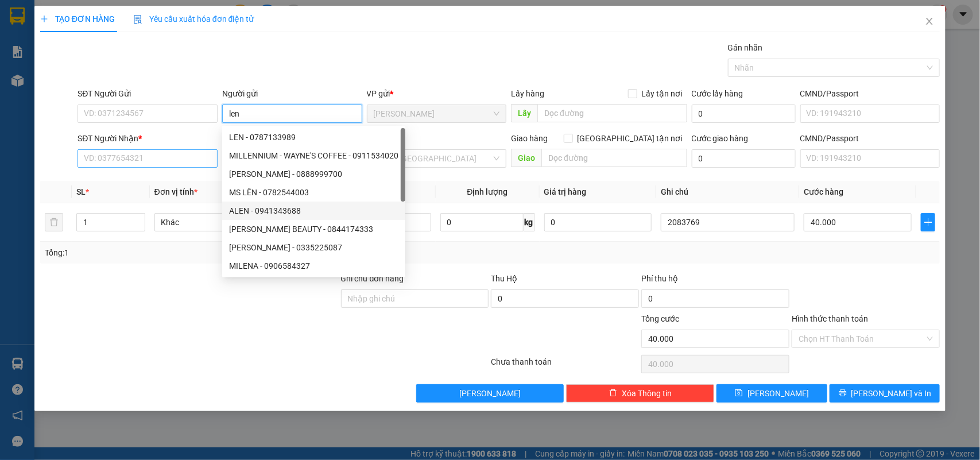 This screenshot has height=460, width=980. Describe the element at coordinates (640, 393) in the screenshot. I see `button: deleteXóa Thông tin` at that location.